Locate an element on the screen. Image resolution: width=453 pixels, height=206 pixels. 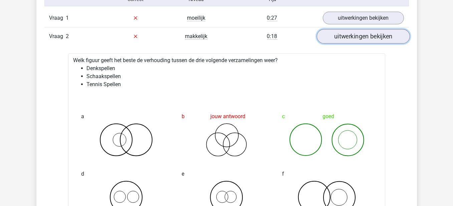
span: f is located at coordinates (283, 174).